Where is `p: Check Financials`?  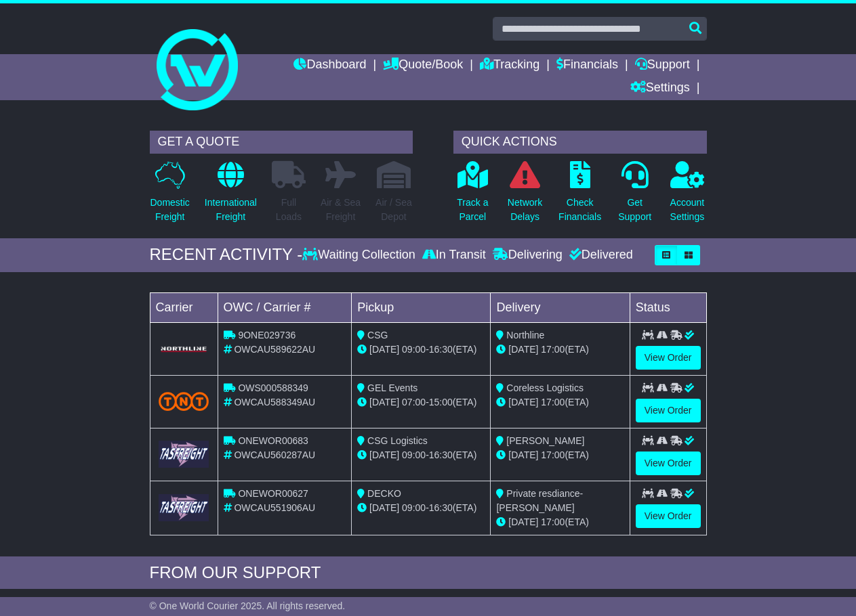 p: Check Financials is located at coordinates (579, 210).